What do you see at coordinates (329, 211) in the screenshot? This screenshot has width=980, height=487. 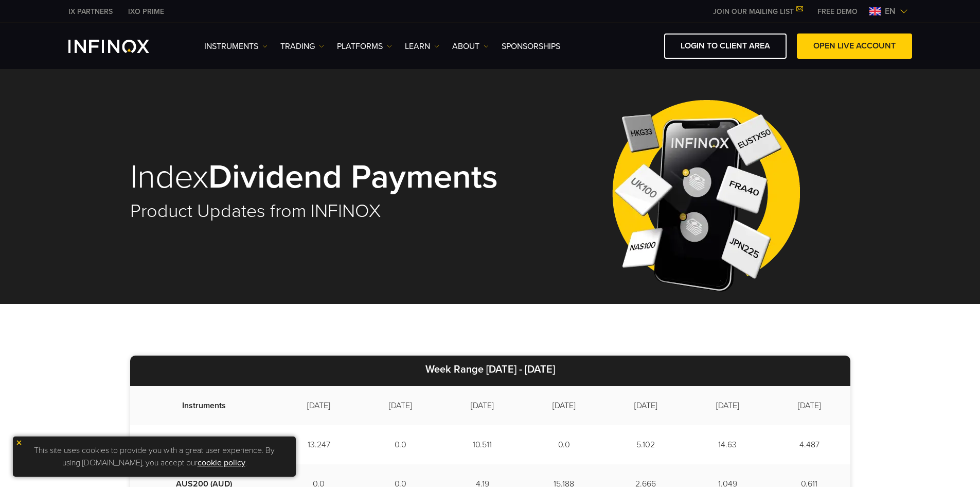 I see `h2: Product Updates from INFINOX` at bounding box center [329, 211].